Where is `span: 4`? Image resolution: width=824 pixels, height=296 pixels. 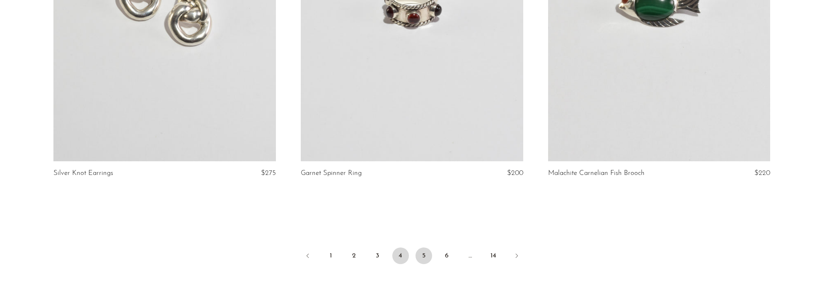
span: 4 is located at coordinates (401, 256).